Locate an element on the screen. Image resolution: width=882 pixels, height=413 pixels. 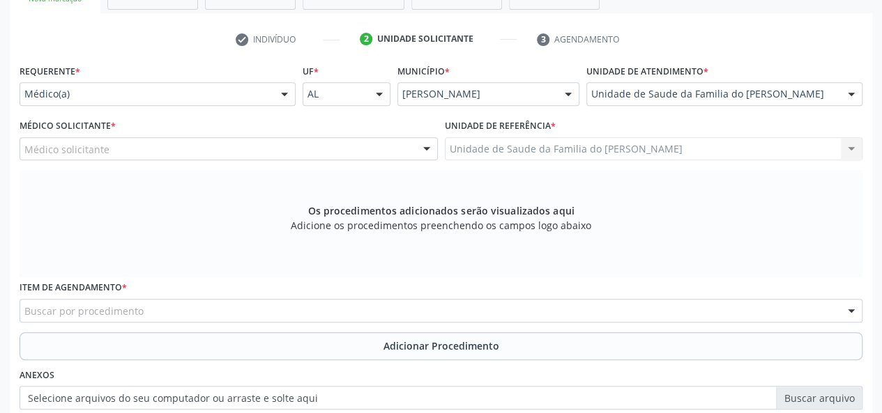
label: Médico Solicitante is located at coordinates (68, 126).